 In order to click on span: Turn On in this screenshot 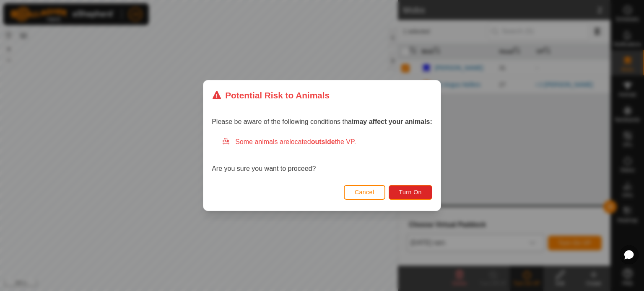, I will do `click(410, 192)`.